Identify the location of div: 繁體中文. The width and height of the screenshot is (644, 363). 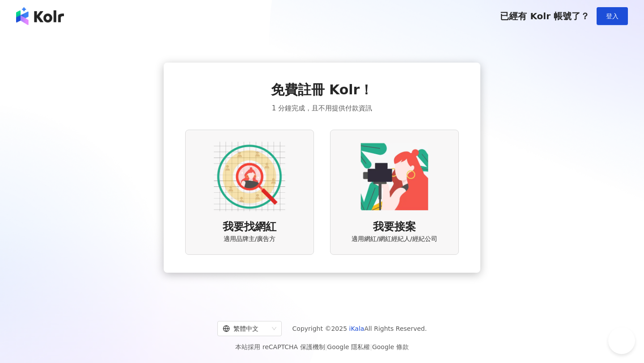
(245, 329).